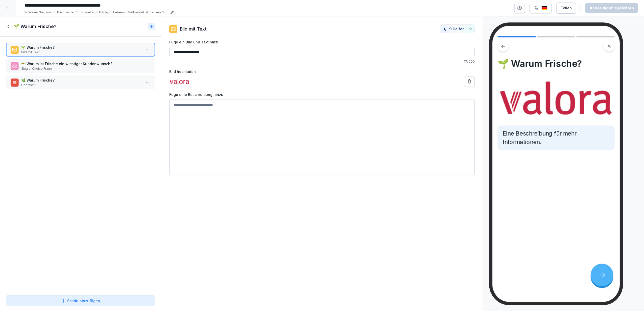  Describe the element at coordinates (556, 138) in the screenshot. I see `p: Eine Beschreibung für mehr Informationen.` at that location.